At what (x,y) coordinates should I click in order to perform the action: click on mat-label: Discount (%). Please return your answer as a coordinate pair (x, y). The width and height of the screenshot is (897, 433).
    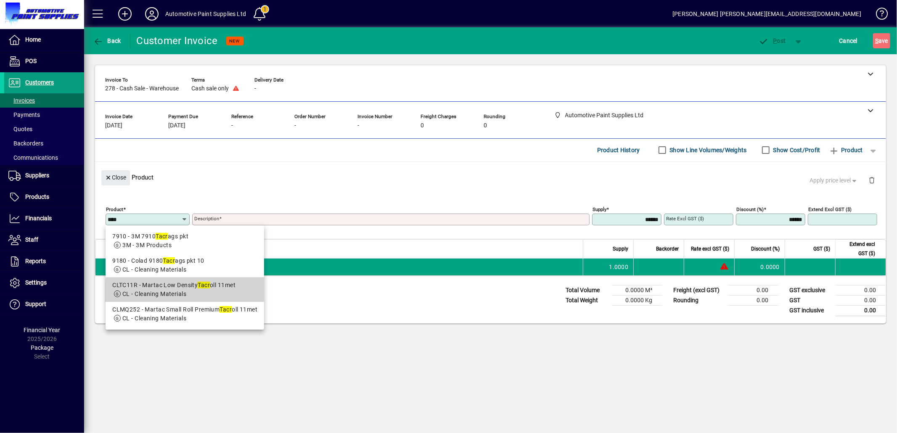
    Looking at the image, I should click on (750, 209).